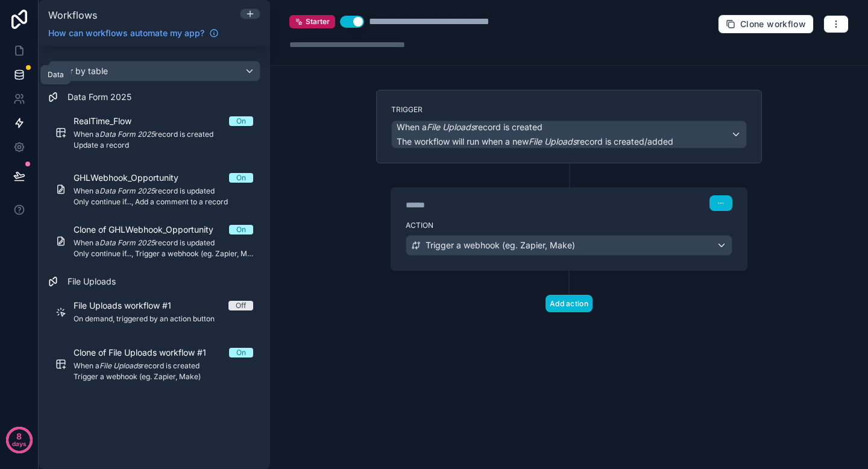 The image size is (868, 469). What do you see at coordinates (55, 75) in the screenshot?
I see `div: Data` at bounding box center [55, 75].